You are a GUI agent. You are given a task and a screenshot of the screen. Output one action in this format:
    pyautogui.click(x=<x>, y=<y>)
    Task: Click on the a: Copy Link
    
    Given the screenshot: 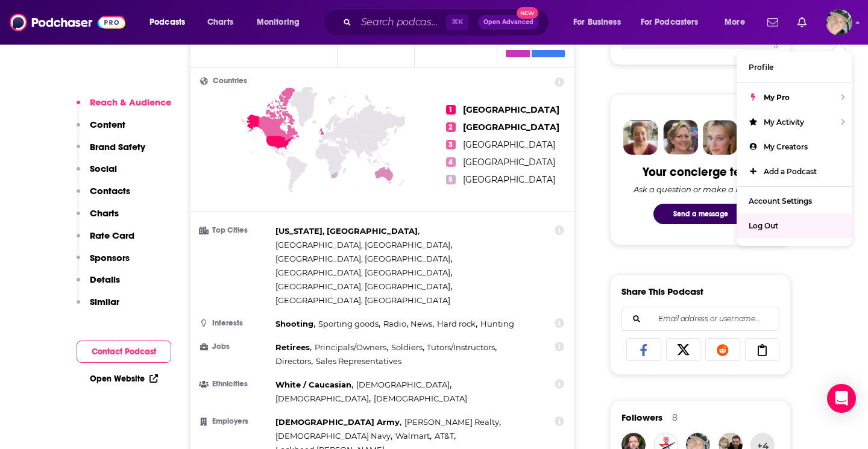 What is the action you would take?
    pyautogui.click(x=763, y=350)
    